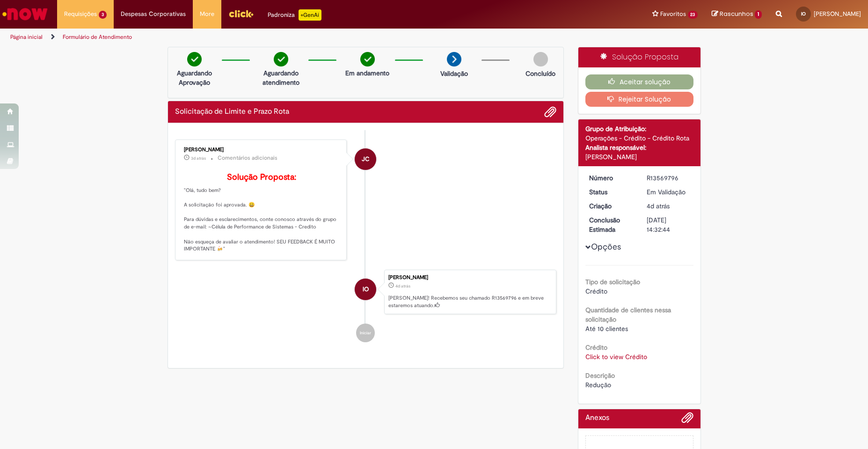 This screenshot has width=868, height=449. What do you see at coordinates (366, 289) in the screenshot?
I see `div: Italo Marcos De Oliveira` at bounding box center [366, 289].